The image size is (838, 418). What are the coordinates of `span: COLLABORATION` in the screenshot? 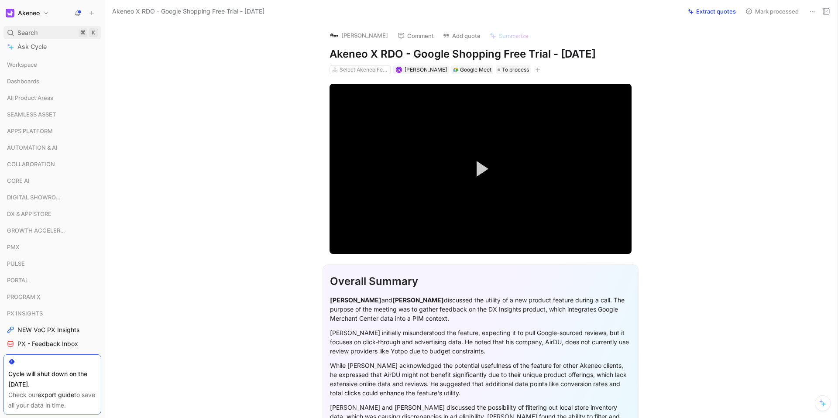 It's located at (31, 164).